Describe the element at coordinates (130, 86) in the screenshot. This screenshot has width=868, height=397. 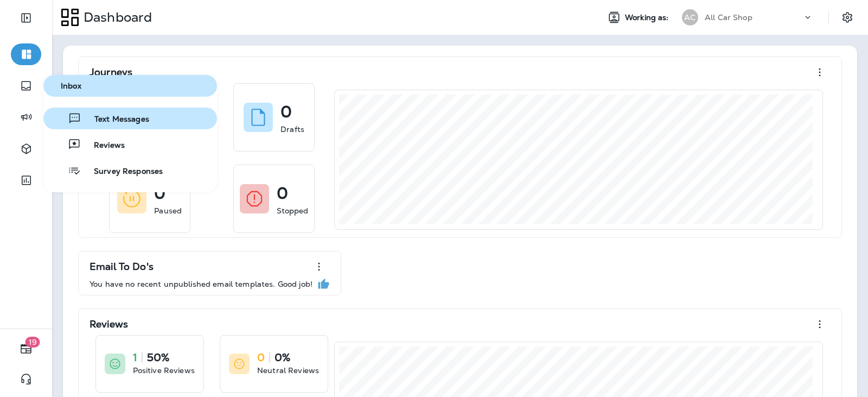
I see `span: Inbox` at that location.